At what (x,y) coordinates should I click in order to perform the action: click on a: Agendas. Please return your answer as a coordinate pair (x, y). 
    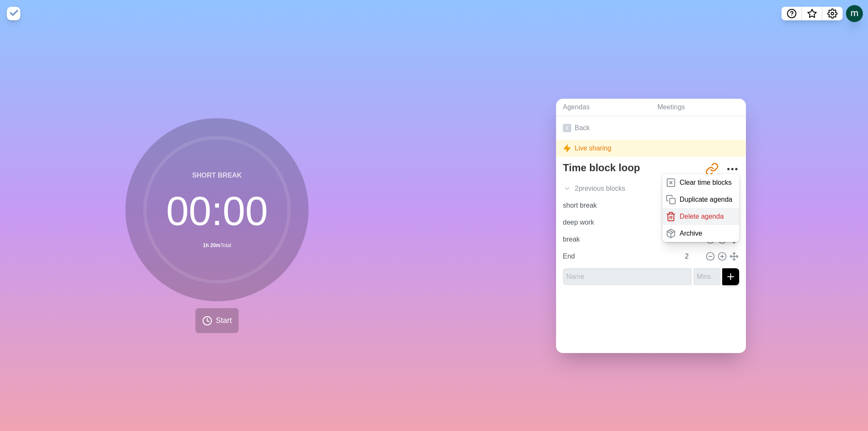
    Looking at the image, I should click on (603, 107).